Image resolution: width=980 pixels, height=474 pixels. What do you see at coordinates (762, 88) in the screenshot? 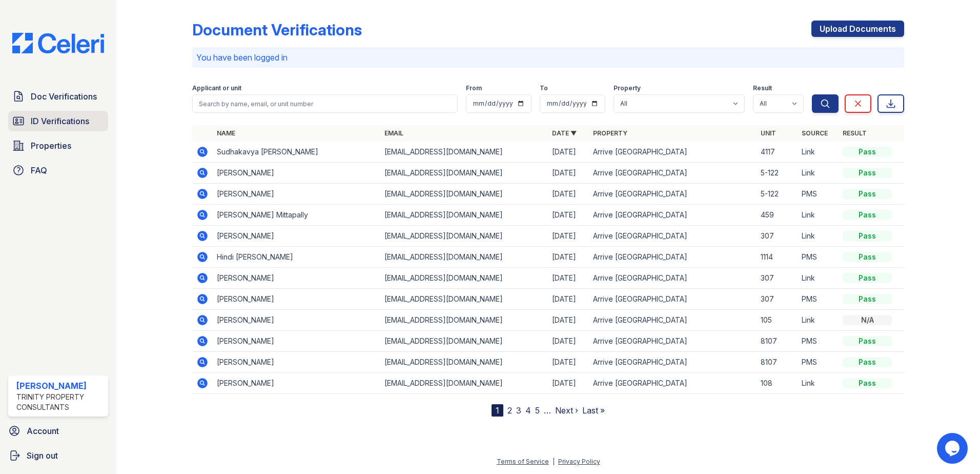
I see `label: Result` at bounding box center [762, 88].